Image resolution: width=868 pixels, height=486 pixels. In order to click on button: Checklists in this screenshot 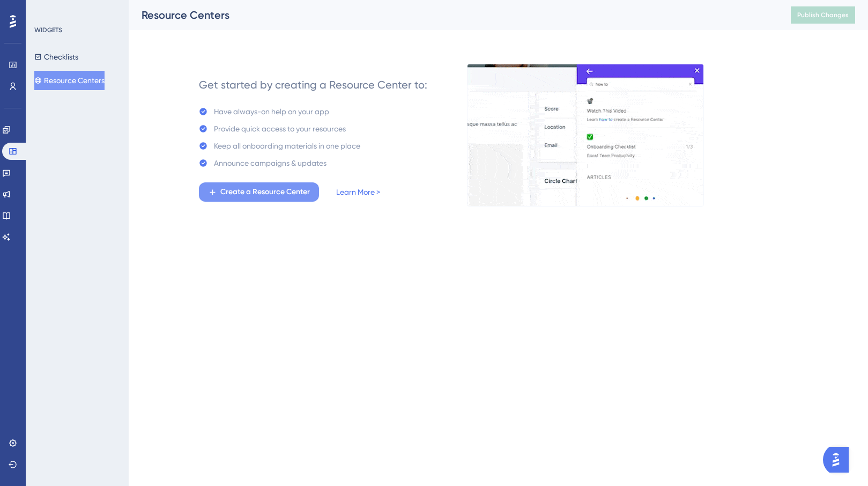, I will do `click(56, 57)`.